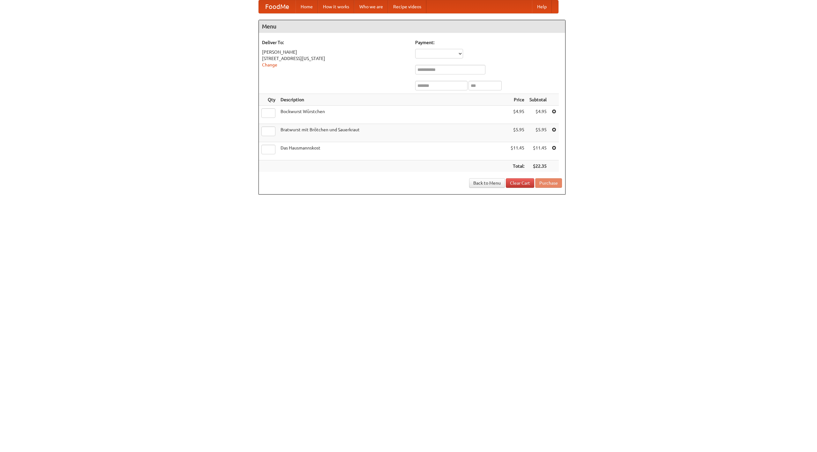 Image resolution: width=817 pixels, height=452 pixels. I want to click on td: Das Hausmannskost, so click(393, 151).